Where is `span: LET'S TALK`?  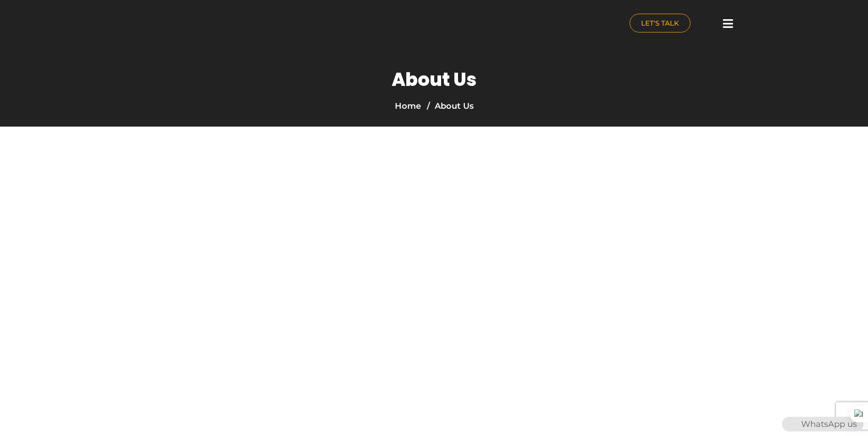
span: LET'S TALK is located at coordinates (660, 22).